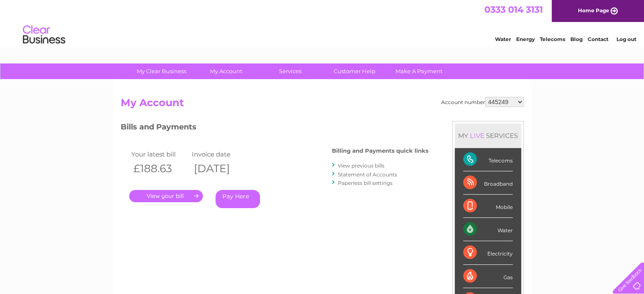 The image size is (644, 294). I want to click on th: £188.63, so click(160, 169).